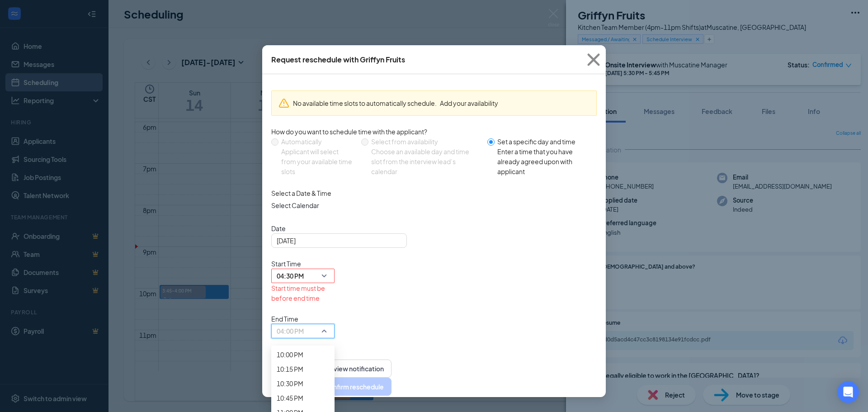 Image resolution: width=868 pixels, height=412 pixels. I want to click on span: 04:00 PM, so click(291, 331).